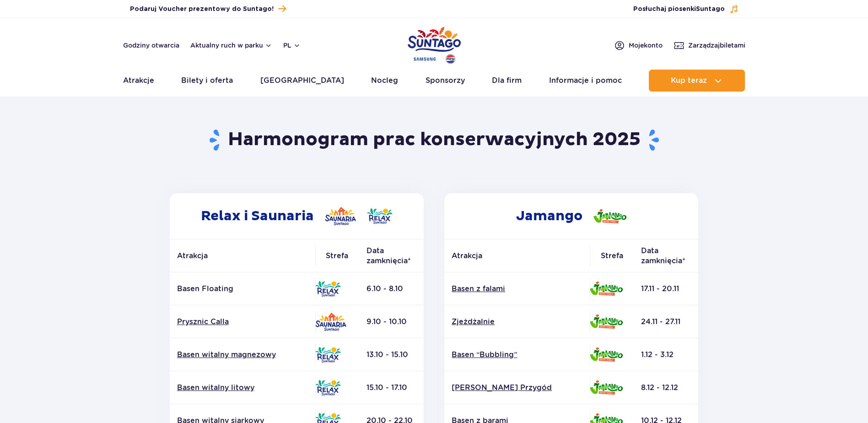 This screenshot has width=868, height=423. I want to click on h2: Relax i Saunaria, so click(297, 216).